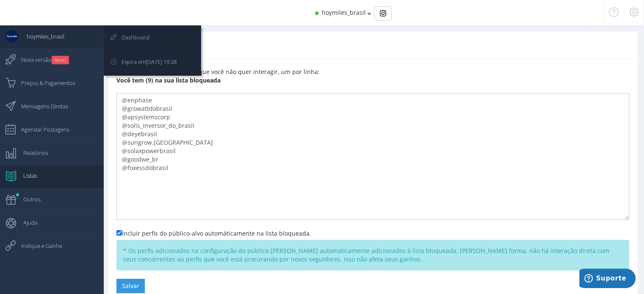 Image resolution: width=644 pixels, height=294 pixels. What do you see at coordinates (41, 129) in the screenshot?
I see `span: Agendar Postagens` at bounding box center [41, 129].